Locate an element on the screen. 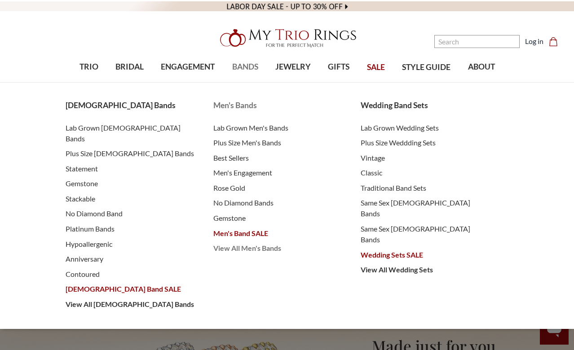  span: Wedding Sets SALE is located at coordinates (425, 255).